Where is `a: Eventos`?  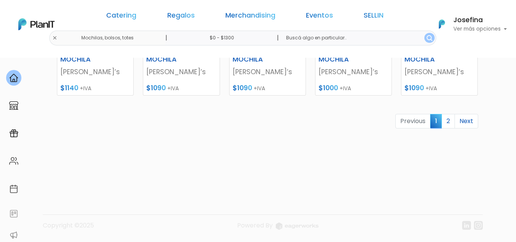
a: Eventos is located at coordinates (320, 17).